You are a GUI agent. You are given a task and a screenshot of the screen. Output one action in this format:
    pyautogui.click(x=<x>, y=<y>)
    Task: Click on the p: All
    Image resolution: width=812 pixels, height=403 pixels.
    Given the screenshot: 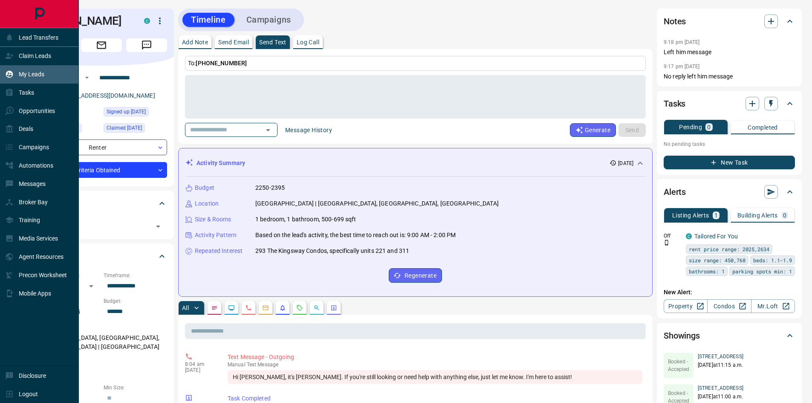 What is the action you would take?
    pyautogui.click(x=185, y=308)
    